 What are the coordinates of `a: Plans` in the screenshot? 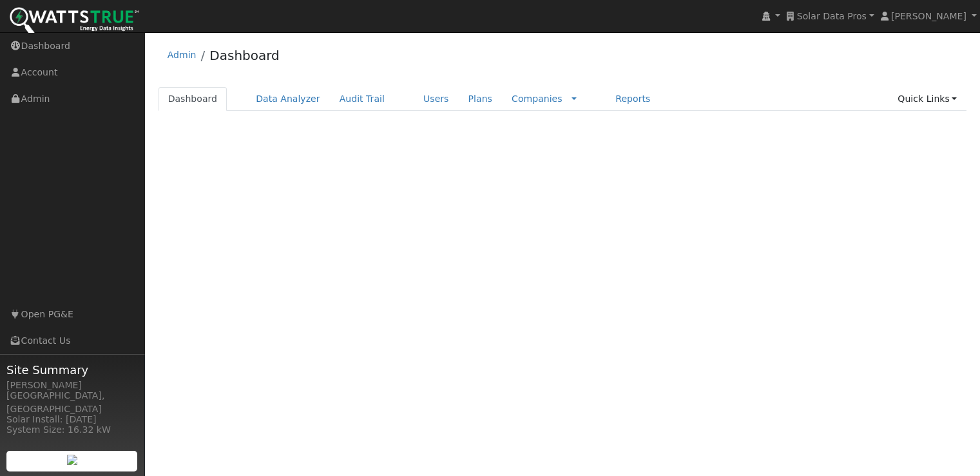 It's located at (480, 98).